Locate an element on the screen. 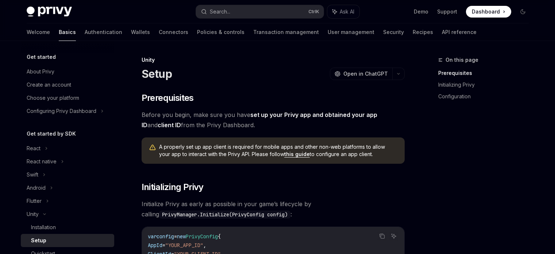 This screenshot has height=254, width=555. h5: Get started is located at coordinates (41, 57).